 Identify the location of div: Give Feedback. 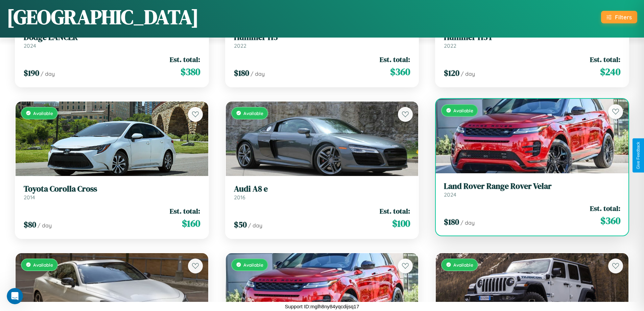
(638, 156).